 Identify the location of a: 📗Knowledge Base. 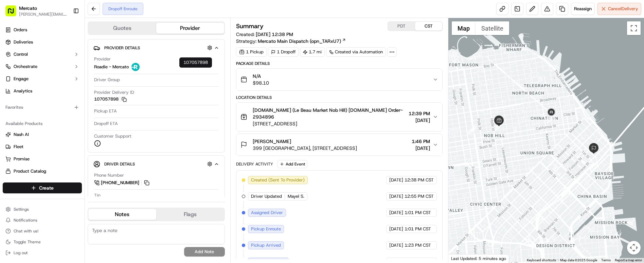
(29, 75).